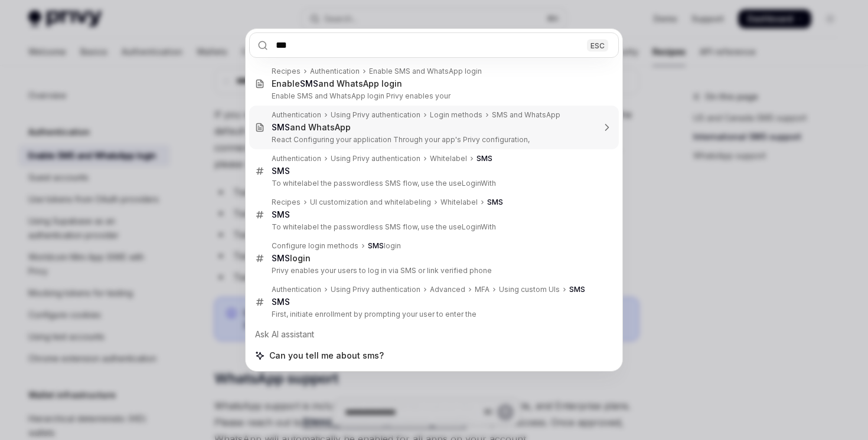  Describe the element at coordinates (456, 115) in the screenshot. I see `div: Login methods` at that location.